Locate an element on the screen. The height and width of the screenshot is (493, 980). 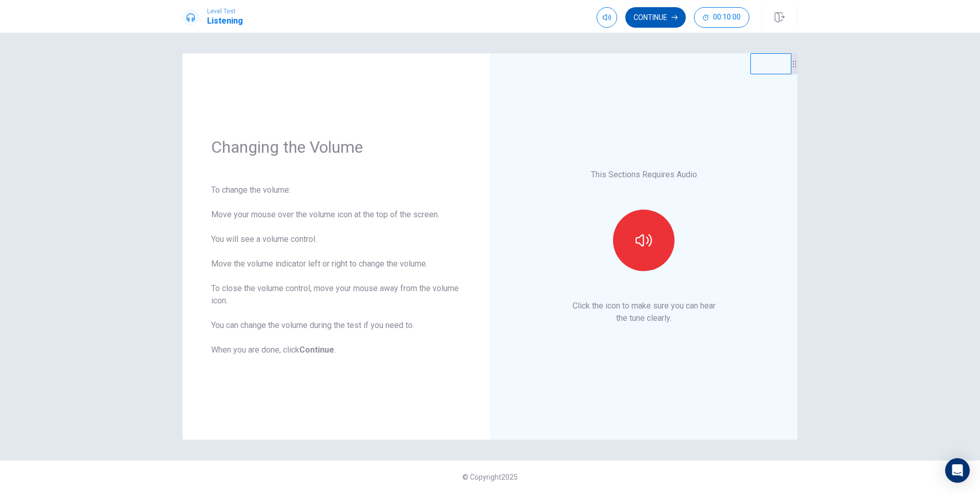
span: © Copyright 2025 is located at coordinates (490, 477).